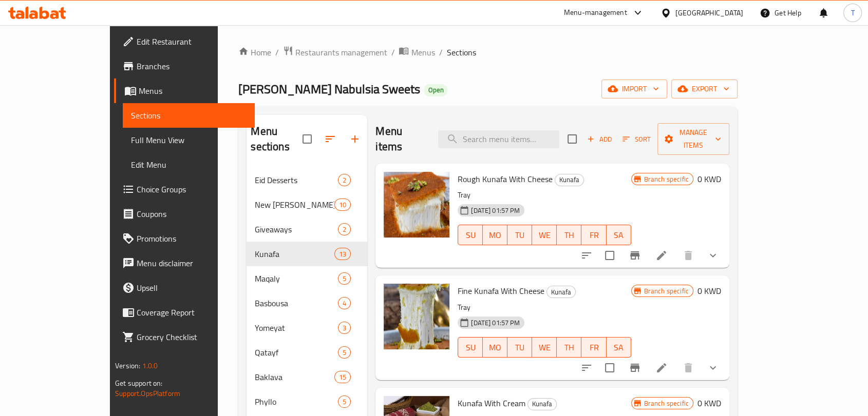  I want to click on span: Edit Menu, so click(189, 165).